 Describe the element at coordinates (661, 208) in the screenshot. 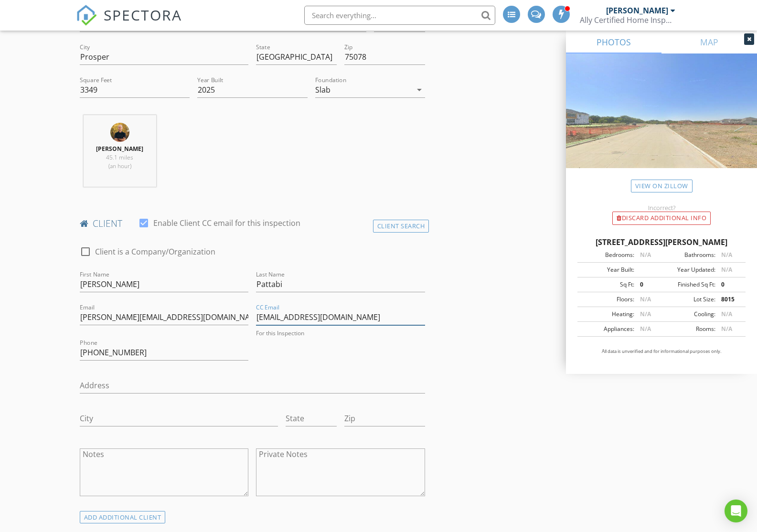

I see `div: Incorrect?` at that location.